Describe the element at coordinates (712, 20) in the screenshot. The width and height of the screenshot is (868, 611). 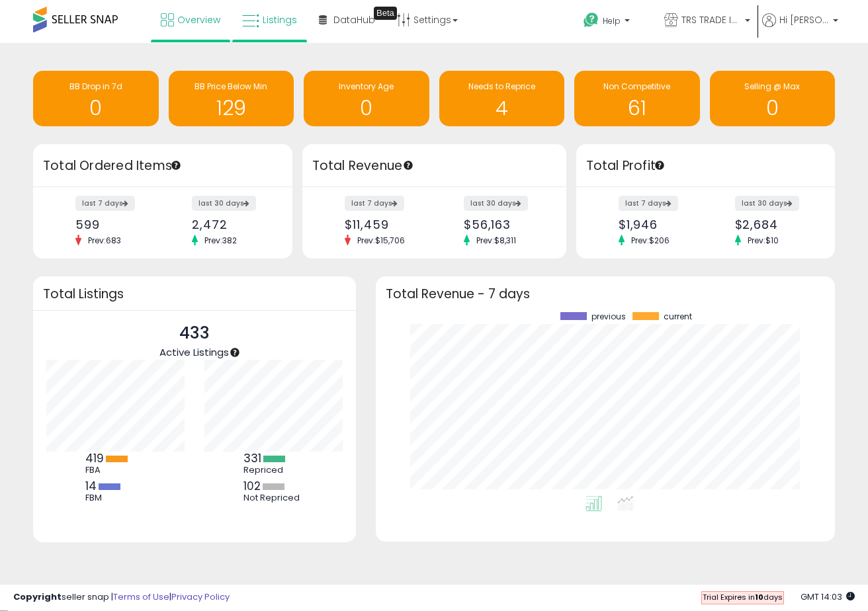
I see `span: TRS TRADE INC` at that location.